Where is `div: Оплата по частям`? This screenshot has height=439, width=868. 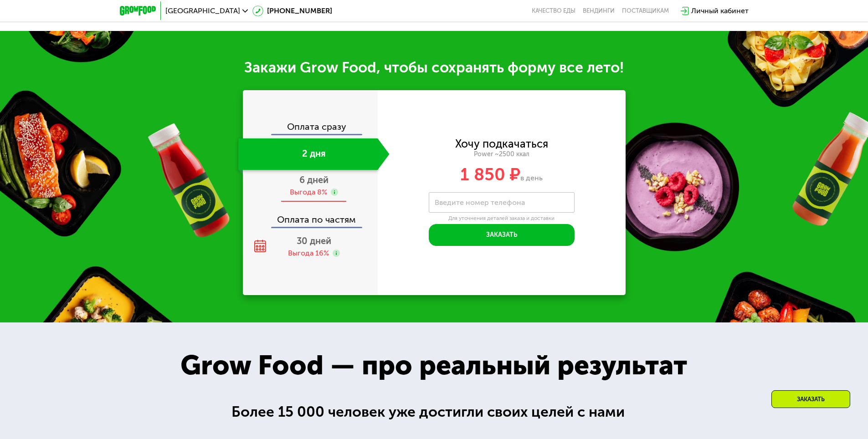 div: Оплата по частям is located at coordinates (310, 216).